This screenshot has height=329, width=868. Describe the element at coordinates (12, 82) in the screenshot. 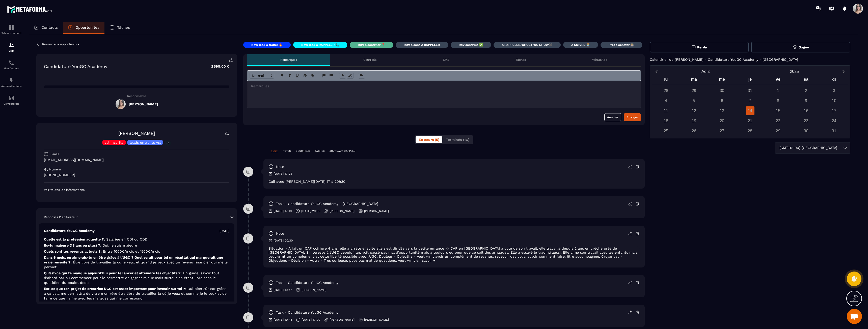

I see `a: automationsautomationsAutomatisations` at that location.